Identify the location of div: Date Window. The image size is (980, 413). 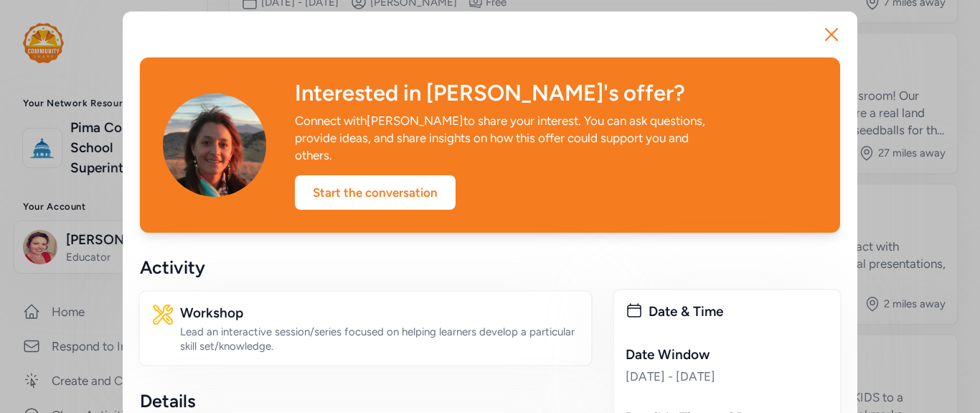
(727, 354).